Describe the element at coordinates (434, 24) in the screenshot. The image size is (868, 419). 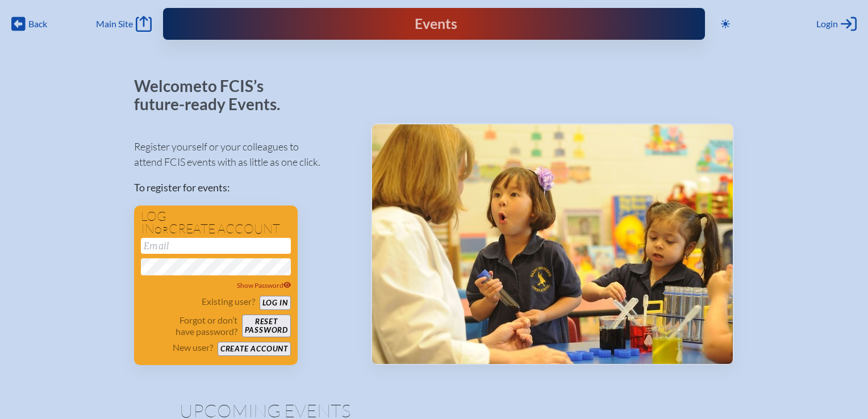
I see `div: FCIS Events — Future ready` at that location.